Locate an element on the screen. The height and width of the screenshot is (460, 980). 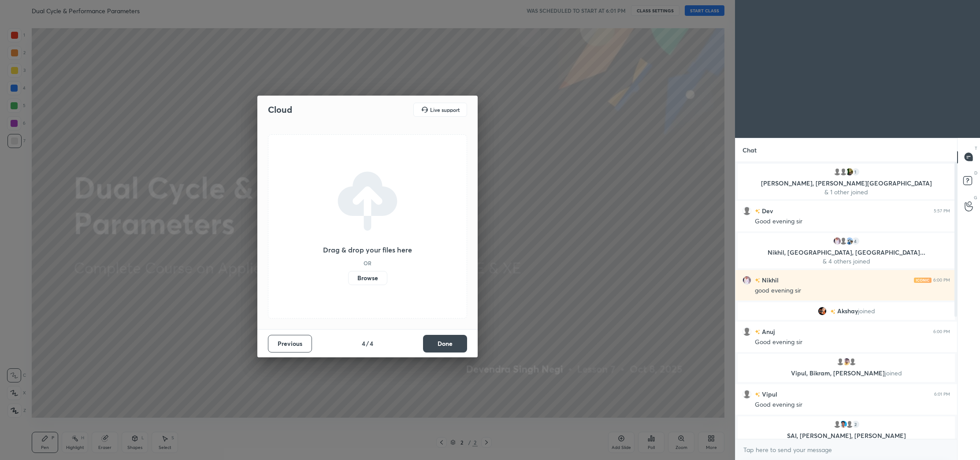
img: iconic-light.a09c19a4.png is located at coordinates (923, 280).